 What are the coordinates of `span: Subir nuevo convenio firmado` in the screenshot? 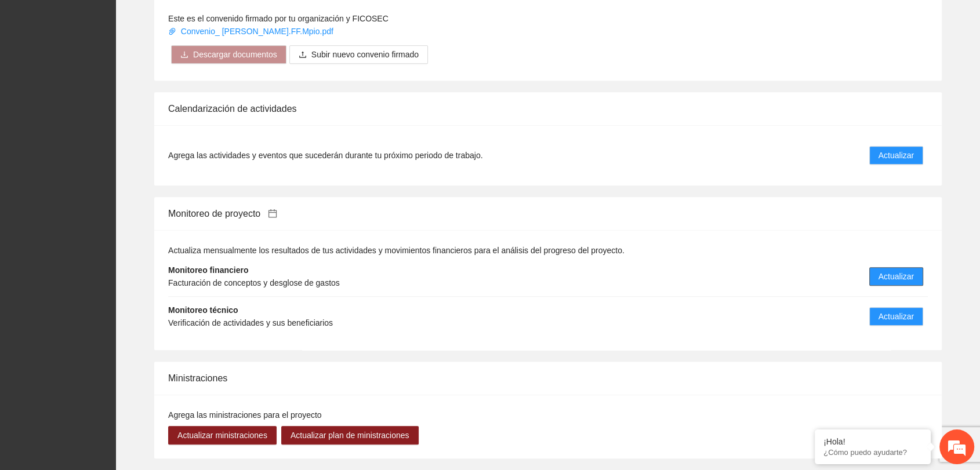 It's located at (365, 54).